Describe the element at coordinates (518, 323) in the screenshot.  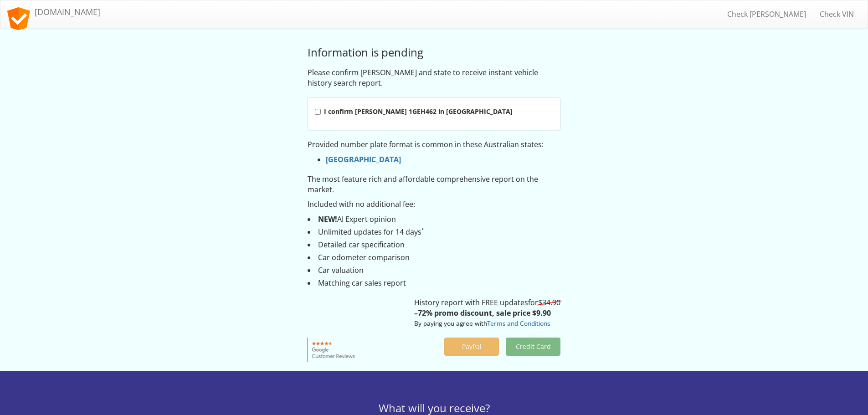
I see `a: Terms and Conditions` at that location.